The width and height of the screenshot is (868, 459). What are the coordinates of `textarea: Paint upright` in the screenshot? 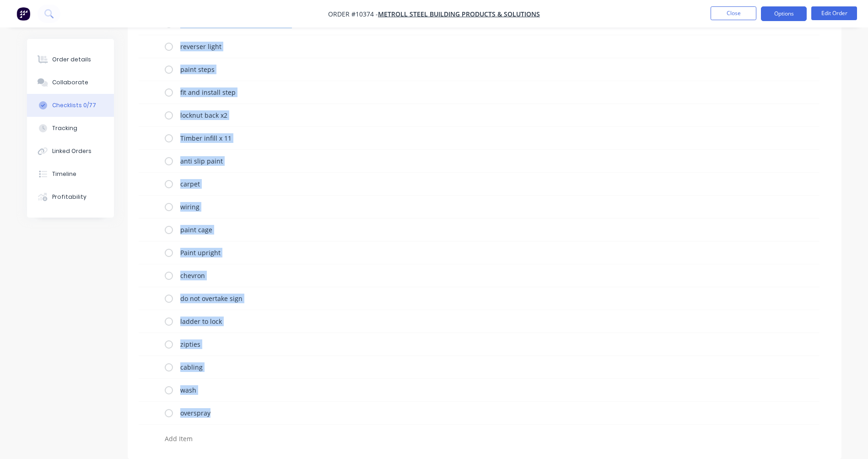 It's located at (414, 252).